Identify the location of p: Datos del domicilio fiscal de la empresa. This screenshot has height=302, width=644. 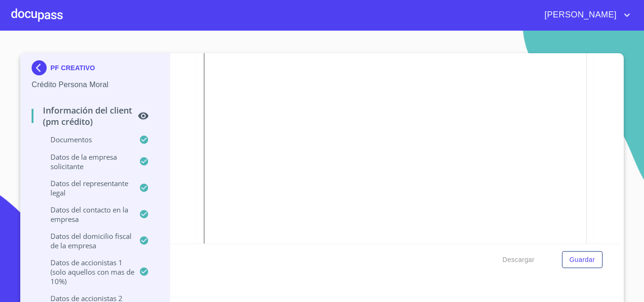
(85, 241).